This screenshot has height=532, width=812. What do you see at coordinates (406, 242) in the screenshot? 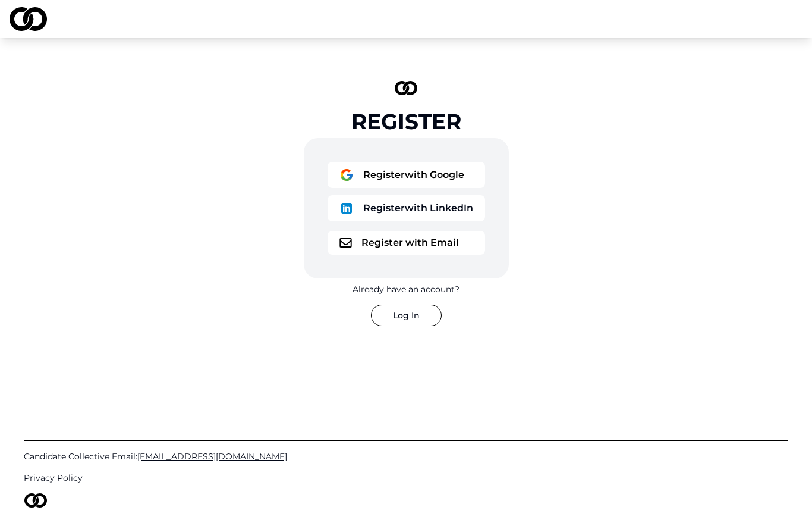
I see `button: logoRegister with Email` at bounding box center [406, 242].